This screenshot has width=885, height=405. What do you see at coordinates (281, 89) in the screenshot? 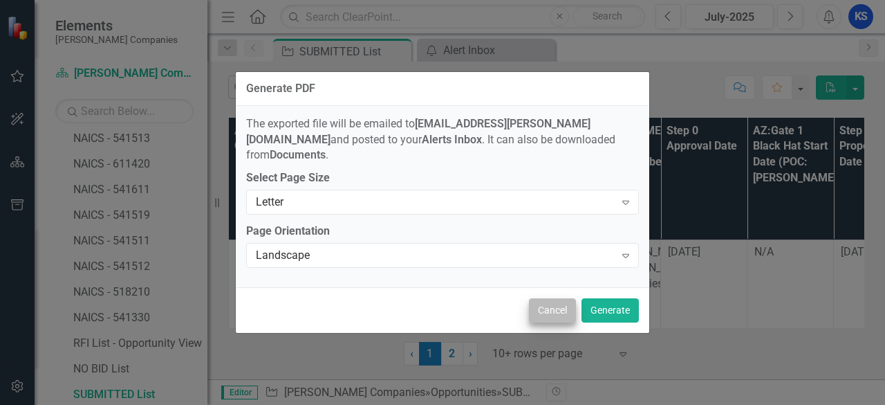
I see `div: Generate PDF` at bounding box center [281, 89].